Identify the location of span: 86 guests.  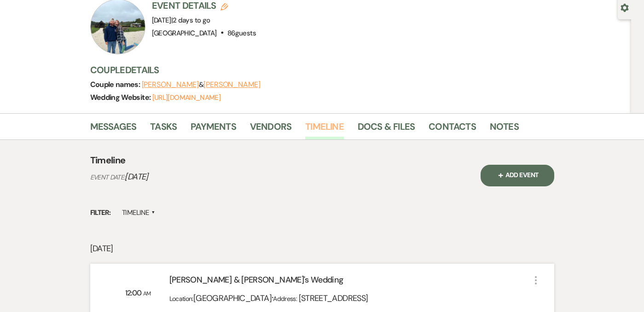
(242, 33).